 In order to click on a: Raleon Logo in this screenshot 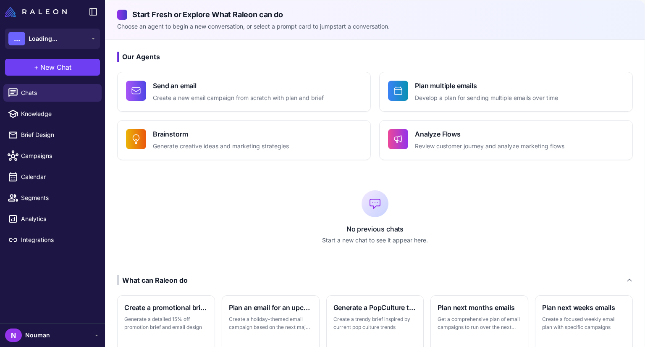, I will do `click(37, 12)`.